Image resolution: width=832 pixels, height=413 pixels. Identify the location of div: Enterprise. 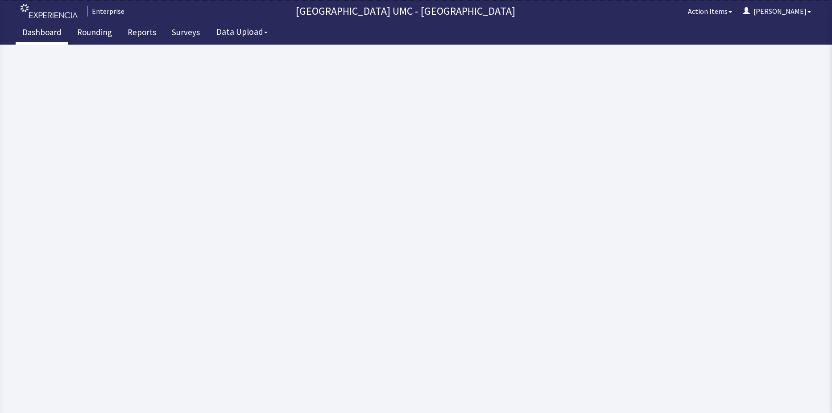
(106, 11).